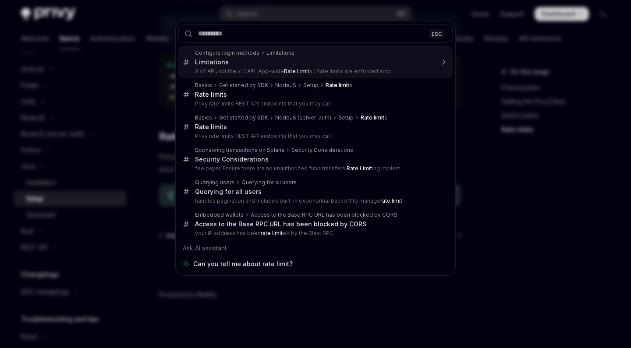 This screenshot has height=348, width=631. Describe the element at coordinates (437, 33) in the screenshot. I see `div: ESC` at that location.